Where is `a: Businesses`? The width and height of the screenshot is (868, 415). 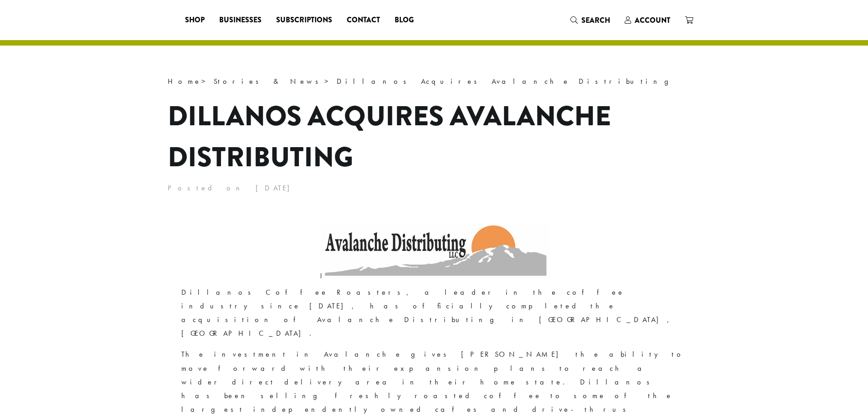
a: Businesses is located at coordinates (240, 20).